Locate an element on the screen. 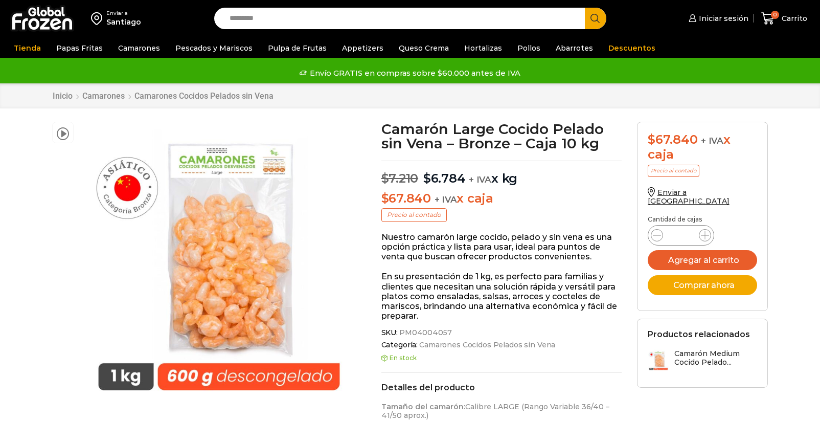 The height and width of the screenshot is (421, 820). img: address-field-icon.svg is located at coordinates (99, 18).